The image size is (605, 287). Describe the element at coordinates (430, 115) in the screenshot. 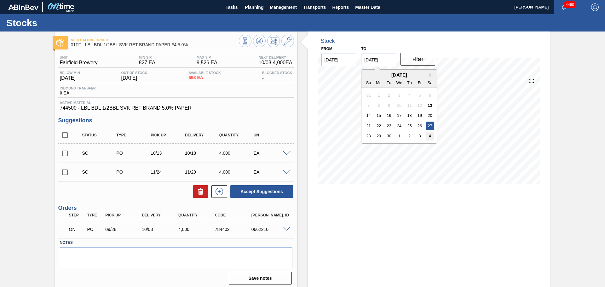

I see `div: Choose Saturday, September 20th, 2025` at that location.